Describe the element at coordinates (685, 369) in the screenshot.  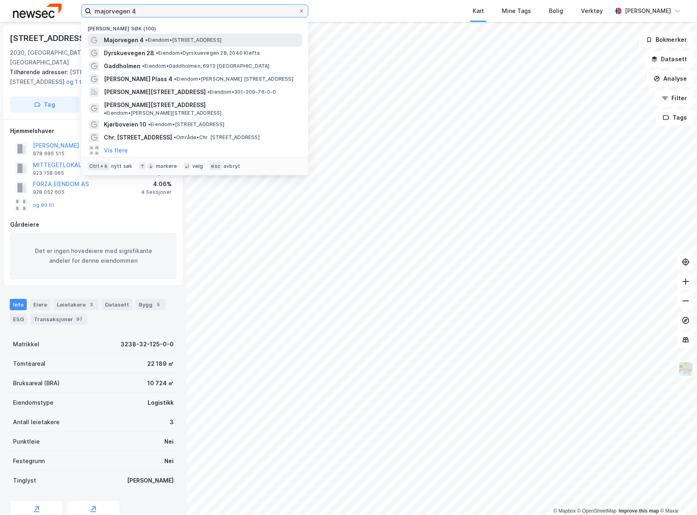
I see `img: Z` at that location.